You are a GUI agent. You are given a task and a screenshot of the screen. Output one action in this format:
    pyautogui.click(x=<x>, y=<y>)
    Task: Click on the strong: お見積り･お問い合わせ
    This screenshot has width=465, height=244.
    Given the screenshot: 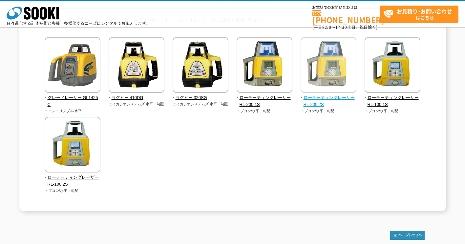 What is the action you would take?
    pyautogui.click(x=424, y=11)
    